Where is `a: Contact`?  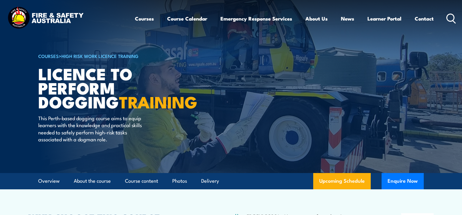
a: Contact is located at coordinates (424, 18).